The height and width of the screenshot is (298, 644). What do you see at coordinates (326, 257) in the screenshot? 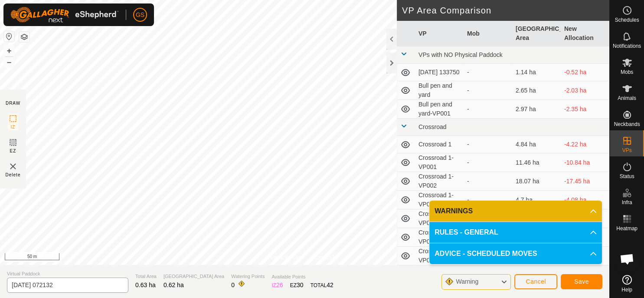
I see `a: Contact Us` at bounding box center [326, 257].